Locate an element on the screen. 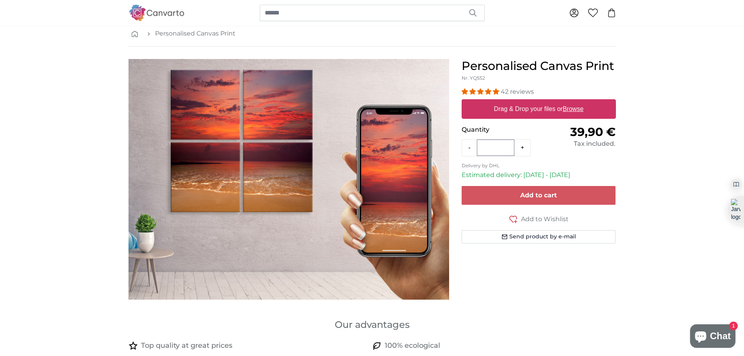 The height and width of the screenshot is (356, 744). span: 4.98 stars is located at coordinates (481, 91).